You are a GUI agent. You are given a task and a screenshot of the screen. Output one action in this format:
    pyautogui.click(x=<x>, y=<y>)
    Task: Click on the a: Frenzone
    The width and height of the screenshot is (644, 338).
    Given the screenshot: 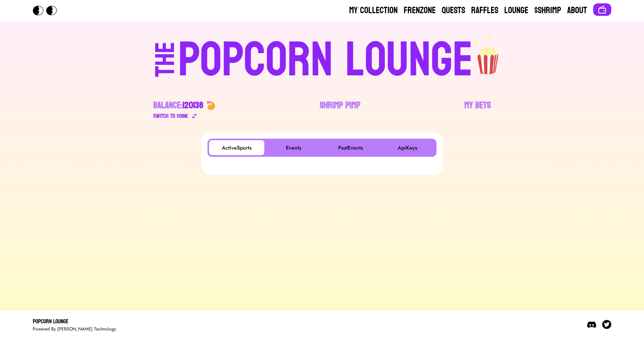 What is the action you would take?
    pyautogui.click(x=420, y=10)
    